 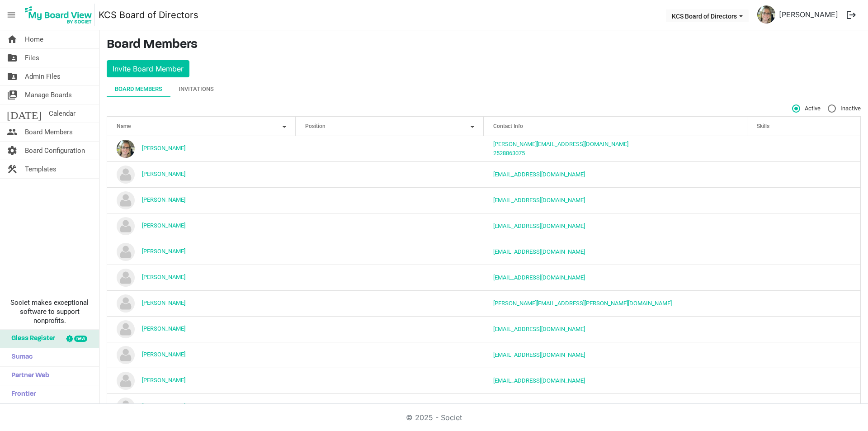 What do you see at coordinates (21, 394) in the screenshot?
I see `span: Frontier` at bounding box center [21, 394].